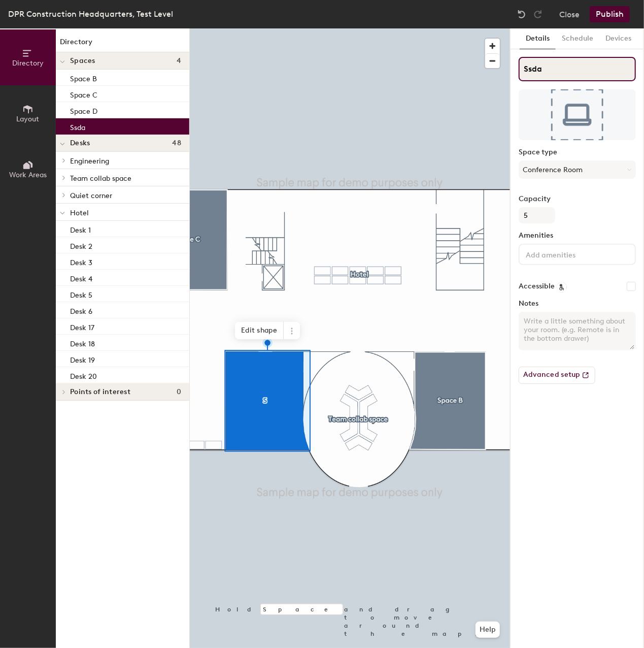 The height and width of the screenshot is (648, 644). Describe the element at coordinates (90, 161) in the screenshot. I see `span: Engineering` at that location.